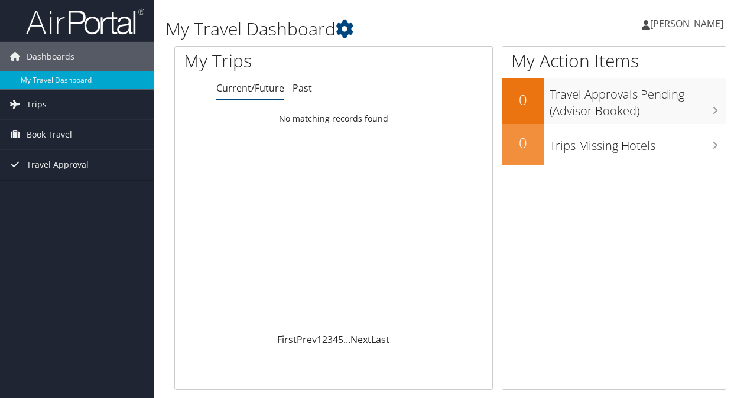 This screenshot has width=747, height=398. What do you see at coordinates (614, 100) in the screenshot?
I see `a: 0Travel Approvals Pending (Advisor Booked)` at bounding box center [614, 100].